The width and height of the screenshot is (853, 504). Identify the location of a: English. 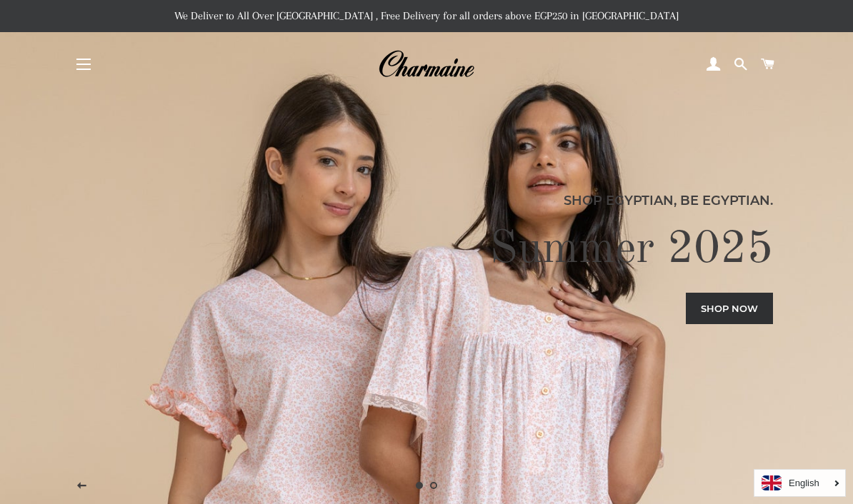
(800, 483).